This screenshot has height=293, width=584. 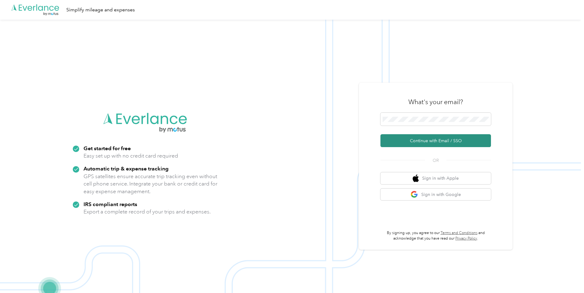 I want to click on p: By signing up, you agree to our and acknowledge that you have read our ., so click(x=436, y=236).